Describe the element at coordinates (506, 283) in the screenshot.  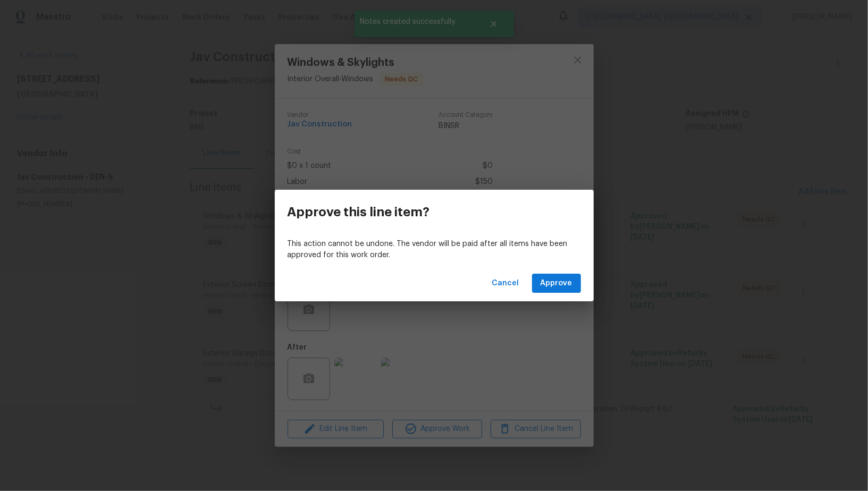
I see `span: Cancel` at that location.